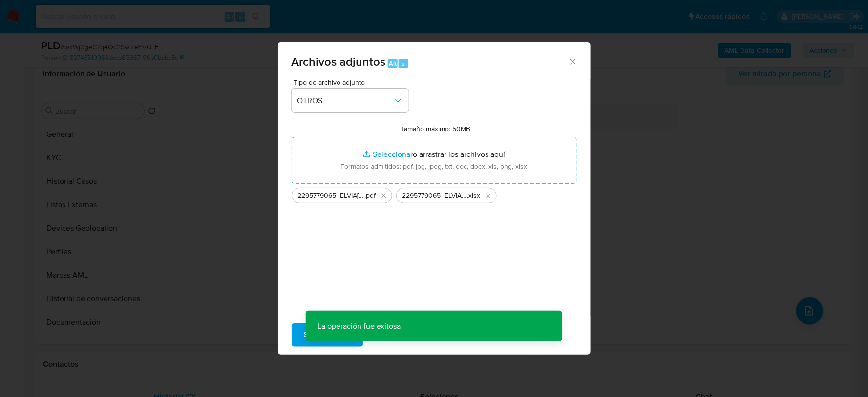  Describe the element at coordinates (352, 82) in the screenshot. I see `span: Tipo de archivo adjunto` at that location.